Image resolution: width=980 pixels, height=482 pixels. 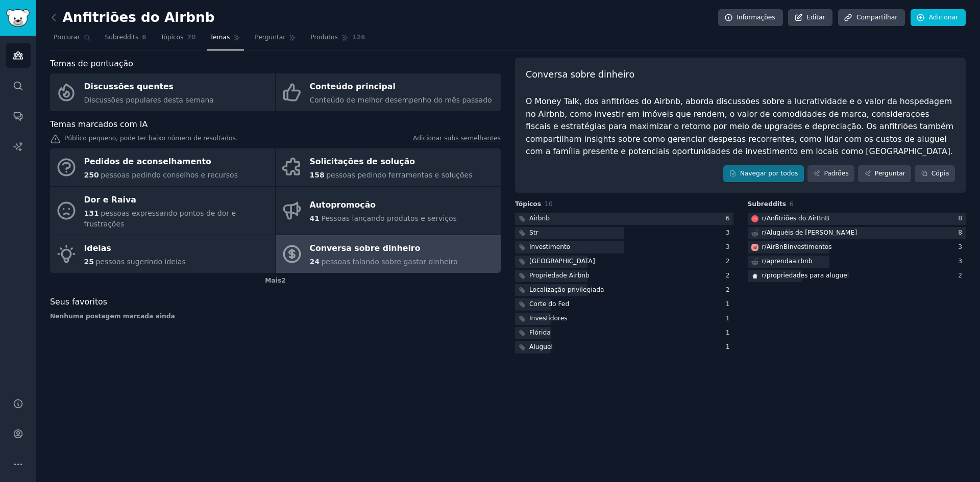 What do you see at coordinates (79, 302) in the screenshot?
I see `font: Seus favoritos` at bounding box center [79, 302].